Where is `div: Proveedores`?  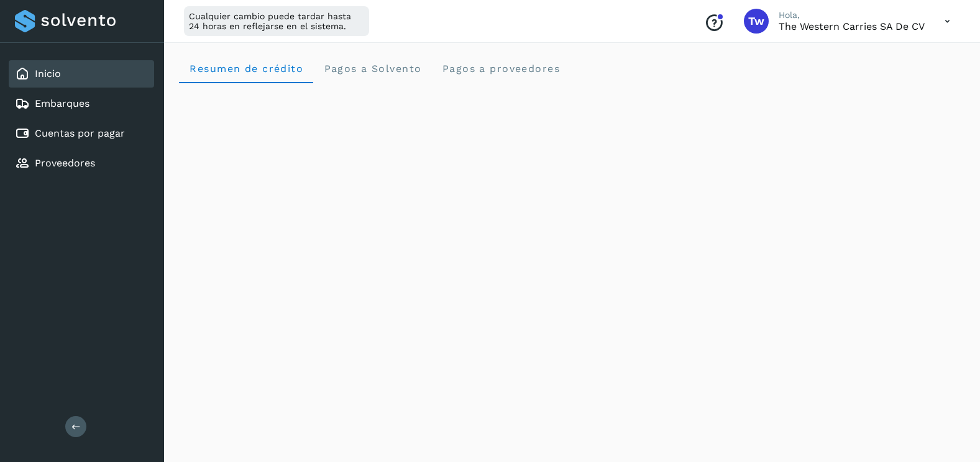
div: Proveedores is located at coordinates (81, 163).